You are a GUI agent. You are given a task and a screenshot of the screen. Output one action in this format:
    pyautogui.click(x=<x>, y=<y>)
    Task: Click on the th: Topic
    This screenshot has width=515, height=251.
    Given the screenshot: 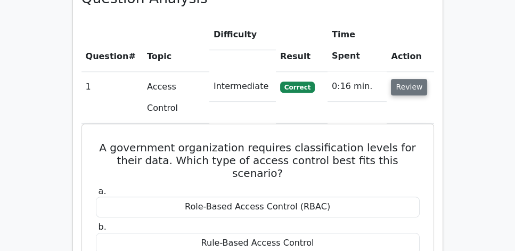 What is the action you would take?
    pyautogui.click(x=176, y=45)
    